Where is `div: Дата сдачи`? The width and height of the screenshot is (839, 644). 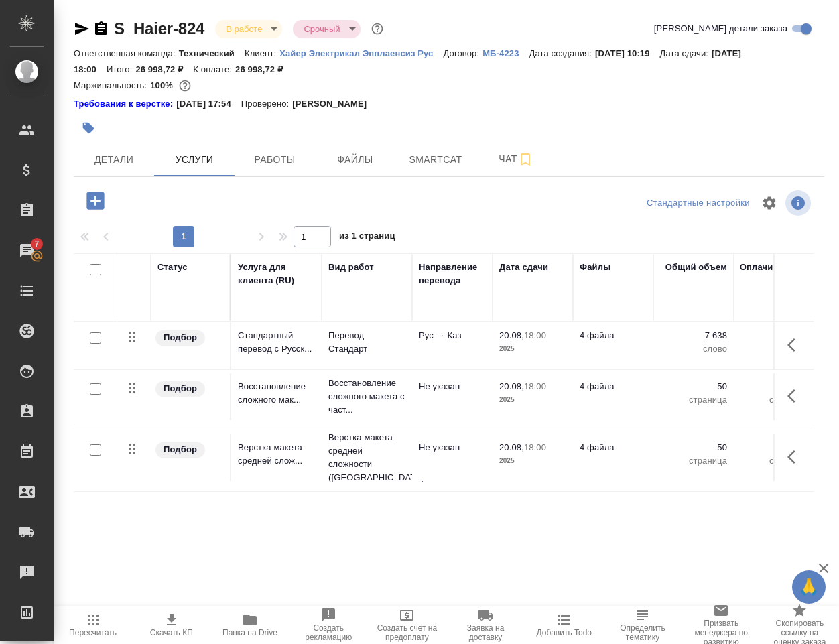 div: Дата сдачи is located at coordinates (523, 267).